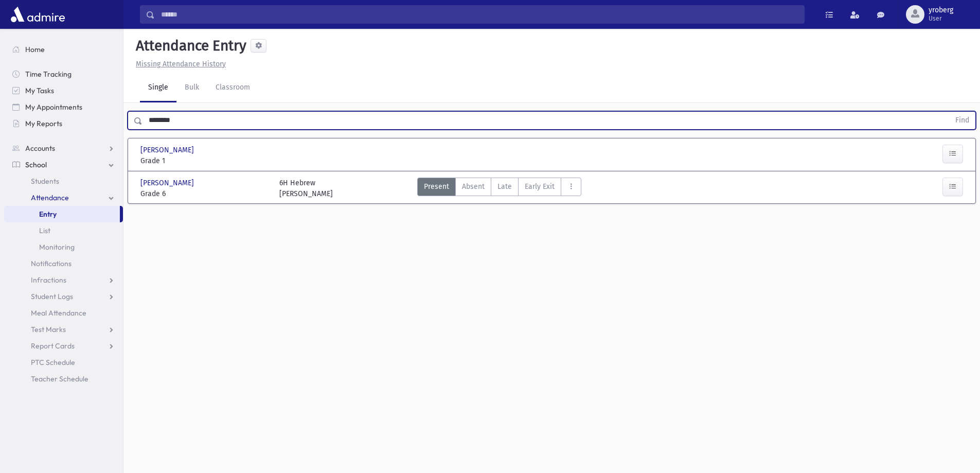  Describe the element at coordinates (505, 186) in the screenshot. I see `span: Late` at that location.